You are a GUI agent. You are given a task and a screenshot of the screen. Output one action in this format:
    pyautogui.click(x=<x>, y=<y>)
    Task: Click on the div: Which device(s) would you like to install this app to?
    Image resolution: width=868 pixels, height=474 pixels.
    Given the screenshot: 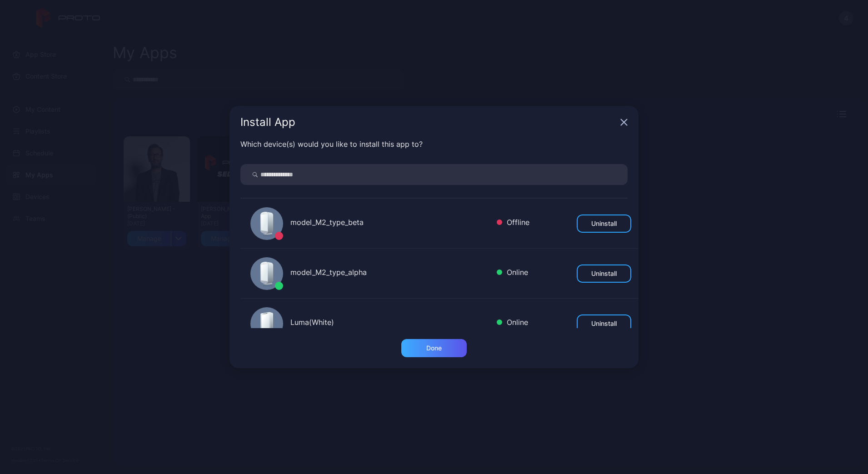 What is the action you would take?
    pyautogui.click(x=434, y=144)
    